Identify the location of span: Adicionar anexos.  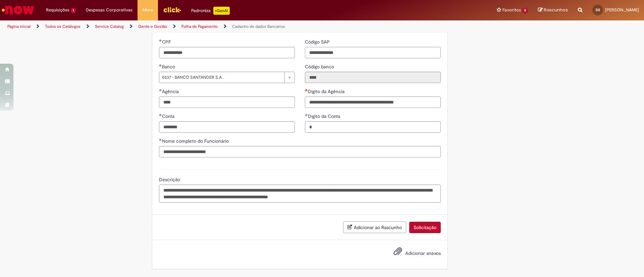
(424, 253).